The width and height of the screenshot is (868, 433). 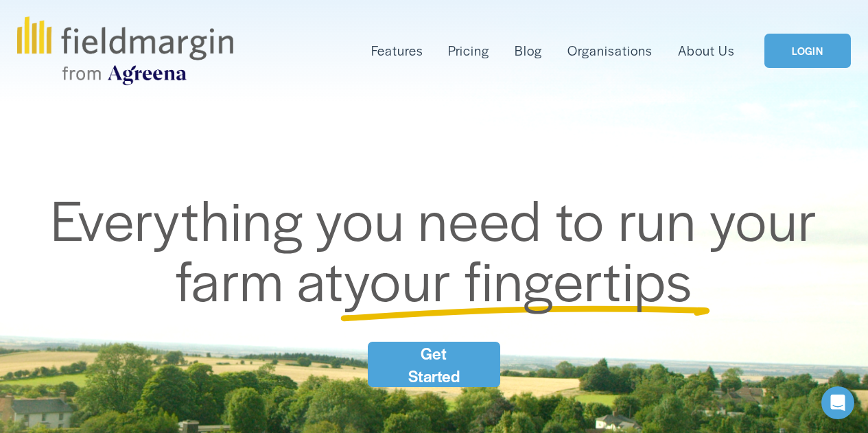 What do you see at coordinates (518, 279) in the screenshot?
I see `span: your fingertips` at bounding box center [518, 279].